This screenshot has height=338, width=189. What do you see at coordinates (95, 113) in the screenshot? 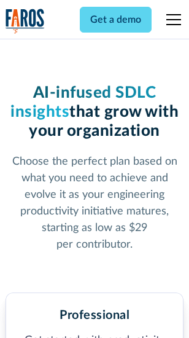
I see `h1: that grow with your organization` at bounding box center [95, 113].